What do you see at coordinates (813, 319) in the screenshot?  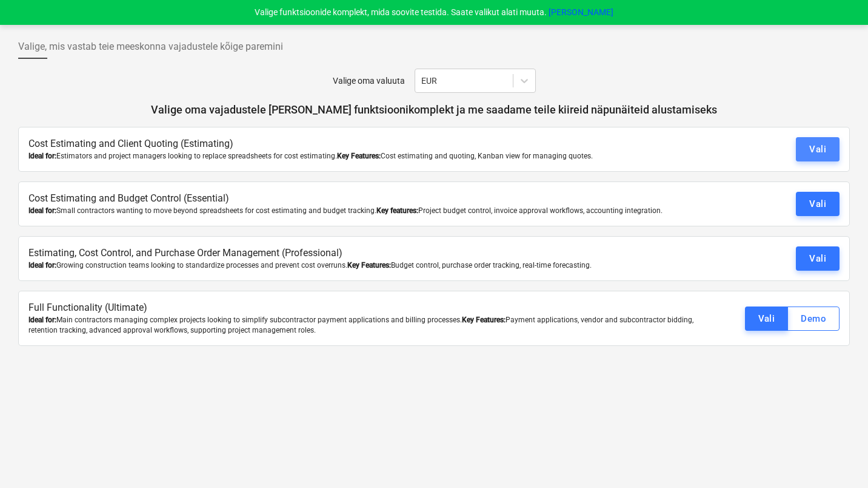 I see `button: Demo` at bounding box center [813, 319].